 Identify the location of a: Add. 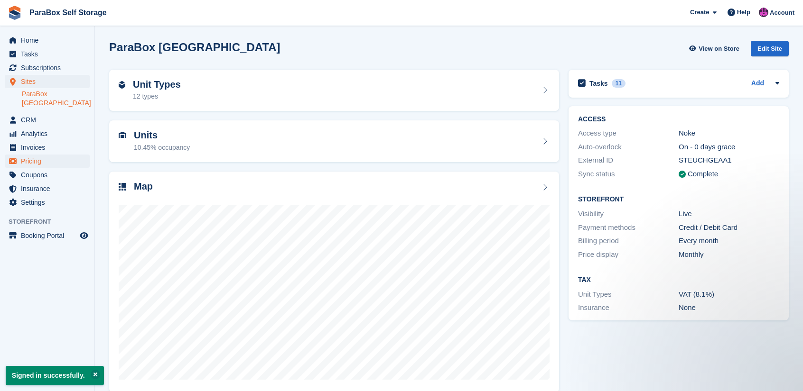
(757, 83).